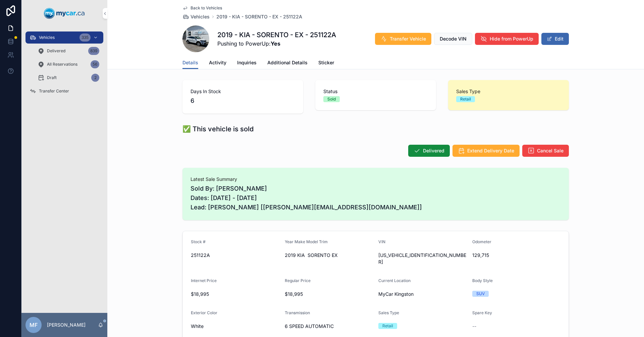 This screenshot has height=337, width=644. Describe the element at coordinates (198, 326) in the screenshot. I see `span: White` at that location.